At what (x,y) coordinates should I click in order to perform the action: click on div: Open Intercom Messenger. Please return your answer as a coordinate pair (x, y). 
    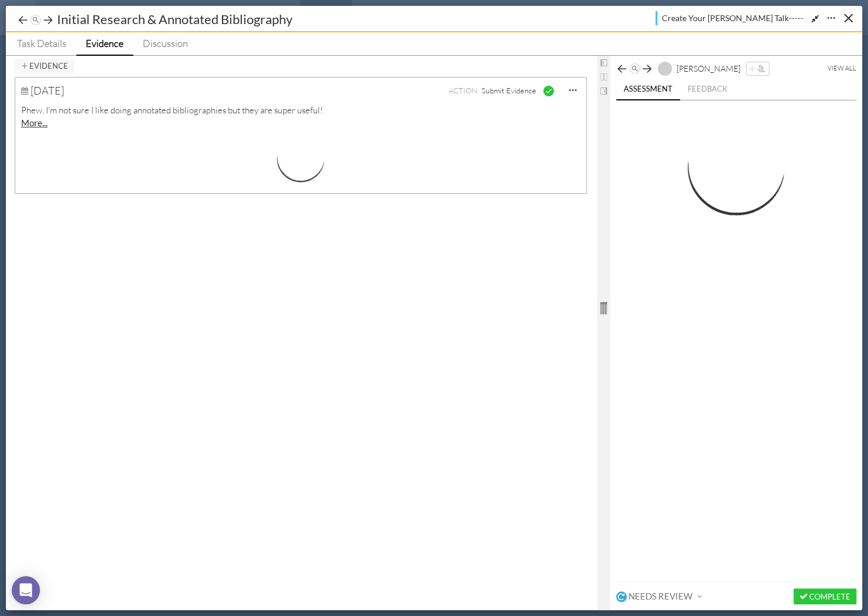
    Looking at the image, I should click on (26, 590).